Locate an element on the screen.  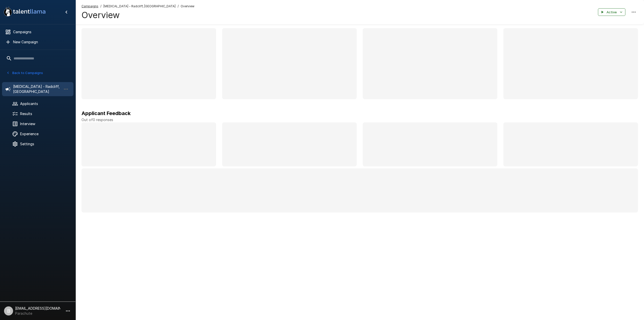
span: Overview is located at coordinates (188, 7).